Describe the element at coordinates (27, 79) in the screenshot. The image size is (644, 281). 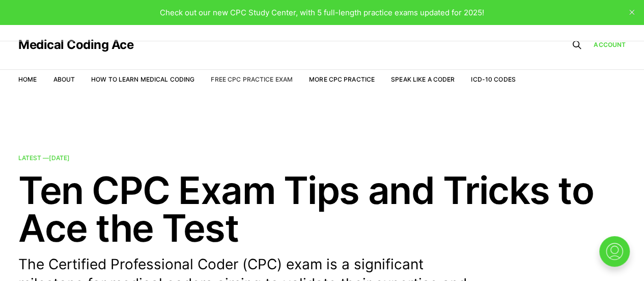
I see `a: Home` at that location.